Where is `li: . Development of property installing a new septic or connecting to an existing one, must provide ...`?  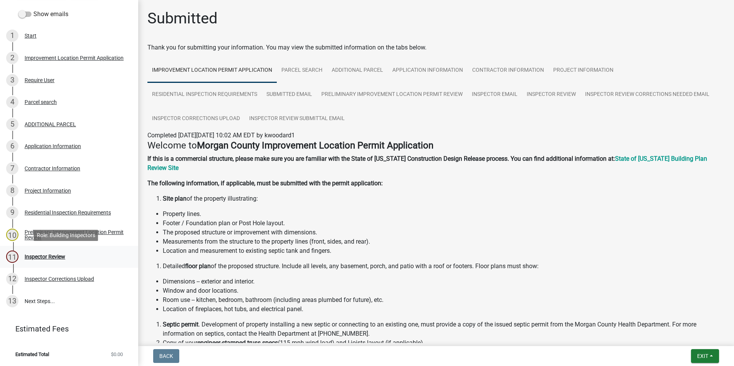 li: . Development of property installing a new septic or connecting to an existing one, must provide ... is located at coordinates (444, 329).